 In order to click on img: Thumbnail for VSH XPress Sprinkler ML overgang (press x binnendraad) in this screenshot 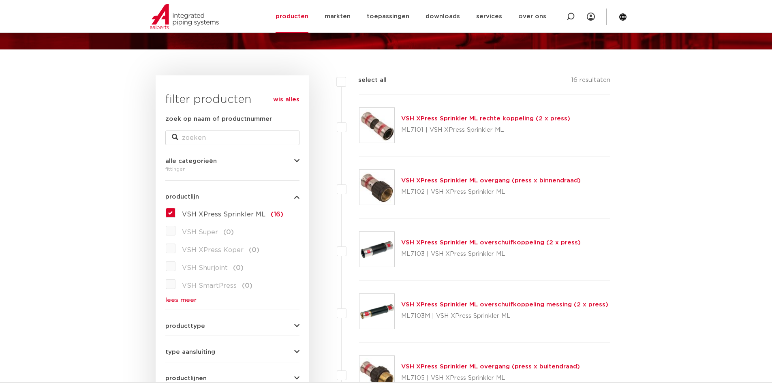, I will do `click(377, 187)`.